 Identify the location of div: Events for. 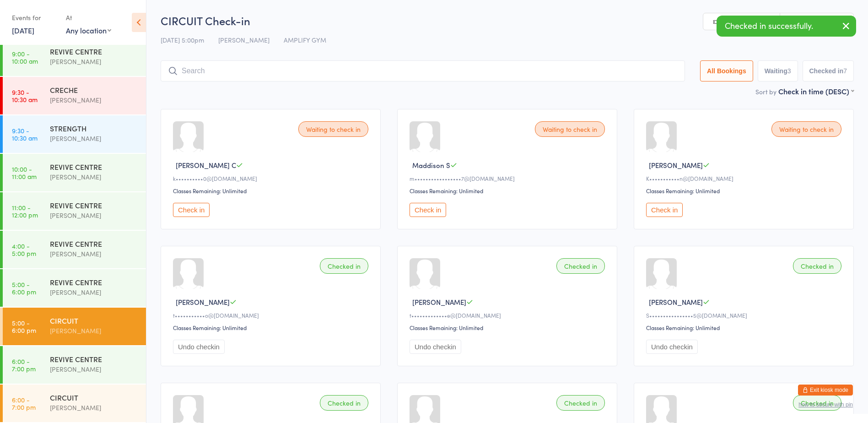
(34, 17).